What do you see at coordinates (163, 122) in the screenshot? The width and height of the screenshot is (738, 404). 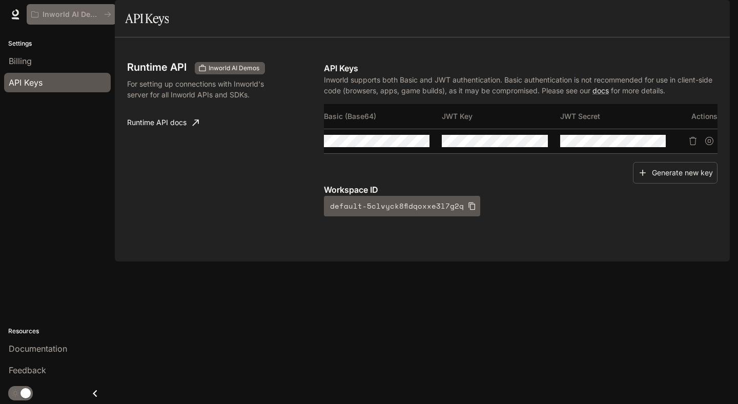 I see `a: Runtime API docs` at bounding box center [163, 122].